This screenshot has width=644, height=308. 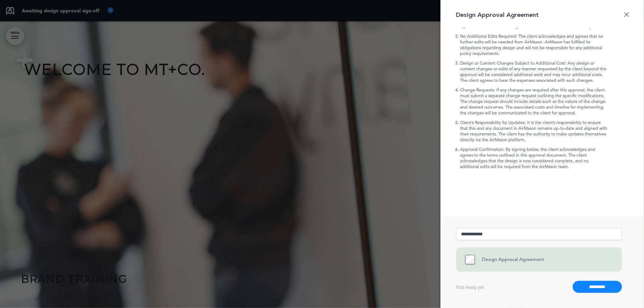 What do you see at coordinates (626, 15) in the screenshot?
I see `div: Done` at bounding box center [626, 15].